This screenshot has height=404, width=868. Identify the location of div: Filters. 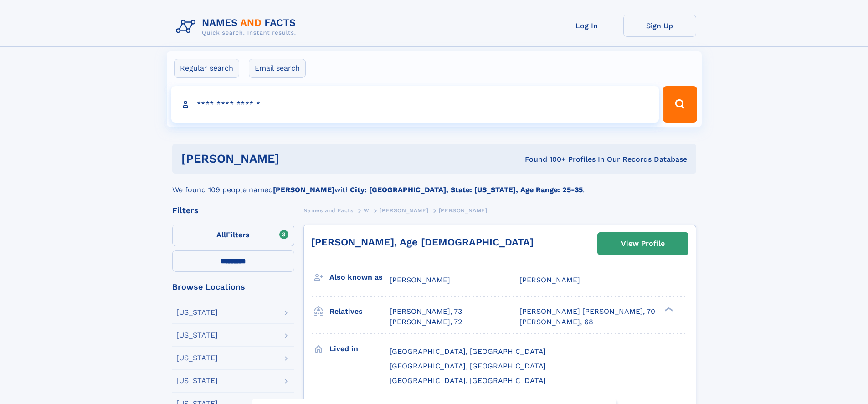
(233, 210).